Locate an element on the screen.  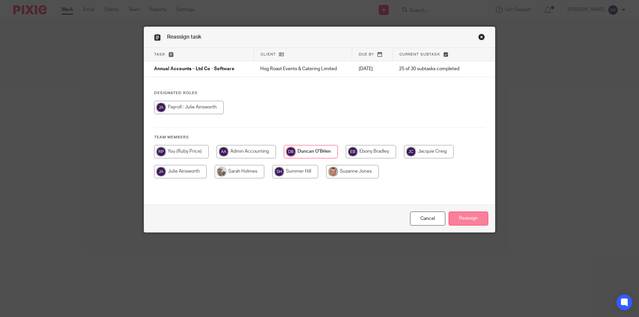
span: Annual Accounts – Ltd Co - Software is located at coordinates (194, 69).